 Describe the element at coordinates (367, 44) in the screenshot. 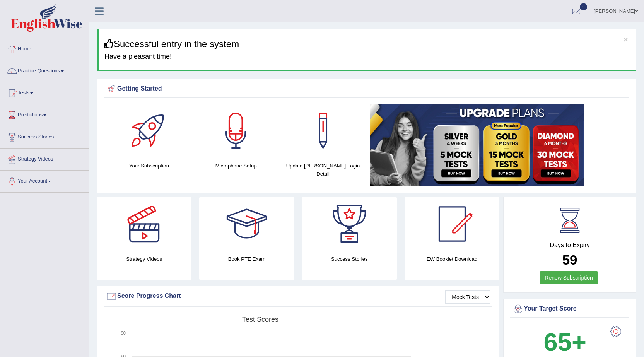

I see `h3: Successful entry in the system` at that location.